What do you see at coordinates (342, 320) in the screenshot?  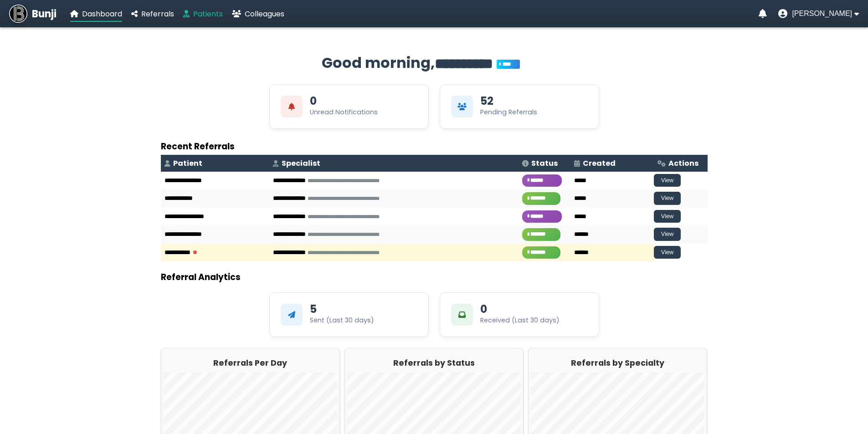 I see `div: Sent (Last 30 days)` at bounding box center [342, 320].